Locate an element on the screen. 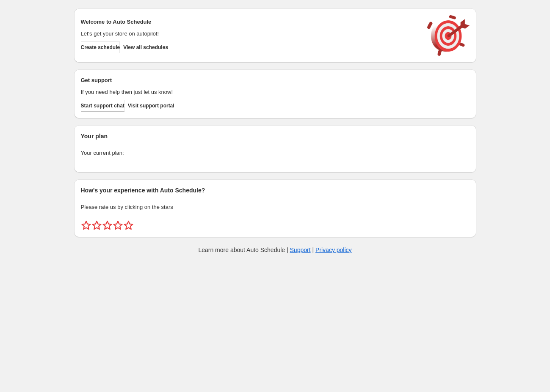  a: Start support chat is located at coordinates (102, 106).